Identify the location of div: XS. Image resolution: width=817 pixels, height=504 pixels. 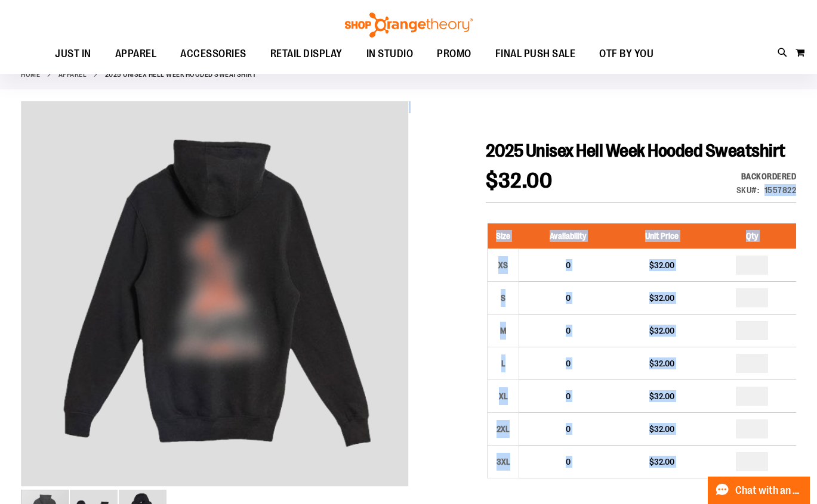
(503, 266).